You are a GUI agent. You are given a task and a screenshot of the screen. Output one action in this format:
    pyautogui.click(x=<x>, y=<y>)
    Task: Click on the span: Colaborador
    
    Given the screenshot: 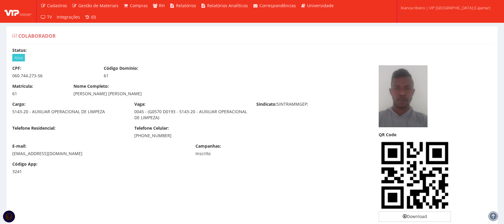 What is the action you would take?
    pyautogui.click(x=37, y=36)
    